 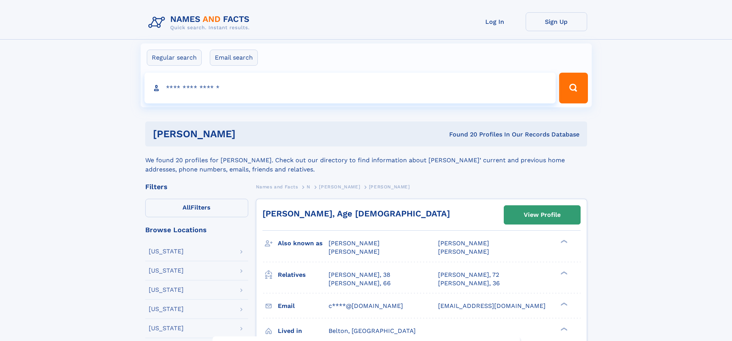 What do you see at coordinates (542, 215) in the screenshot?
I see `div: View Profile` at bounding box center [542, 215].